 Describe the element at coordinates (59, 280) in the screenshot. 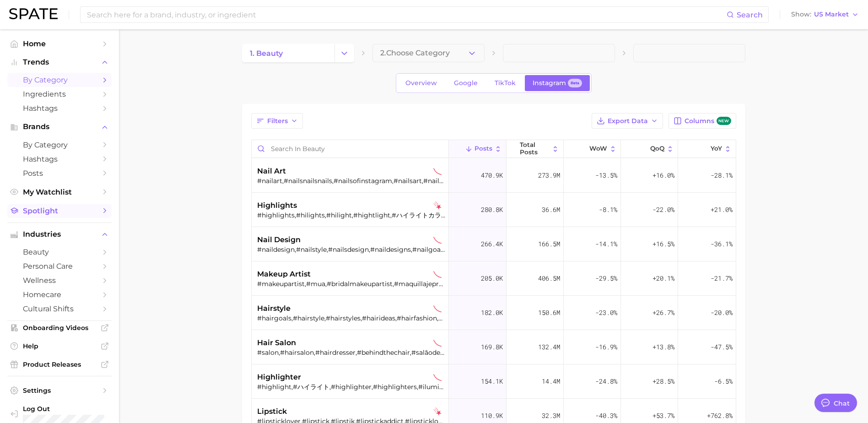

I see `a: wellness` at that location.